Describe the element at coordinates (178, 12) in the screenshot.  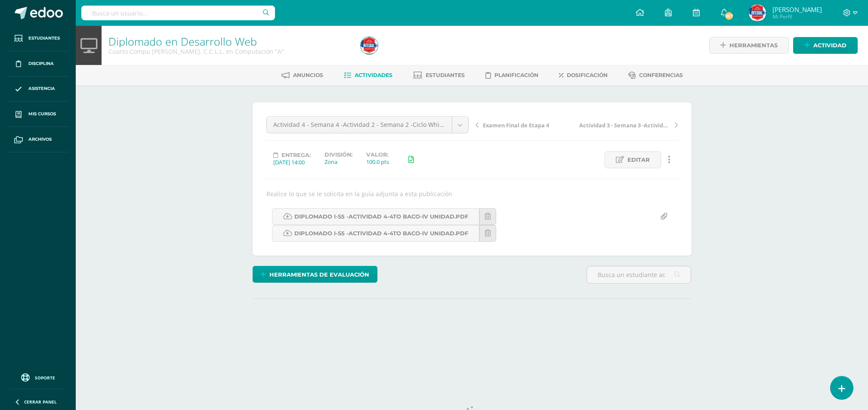
I see `input: Busca un usuario...` at that location.